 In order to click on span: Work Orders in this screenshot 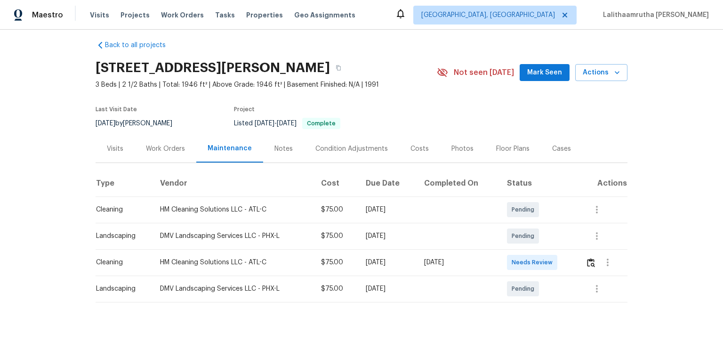, I will do `click(182, 15)`.